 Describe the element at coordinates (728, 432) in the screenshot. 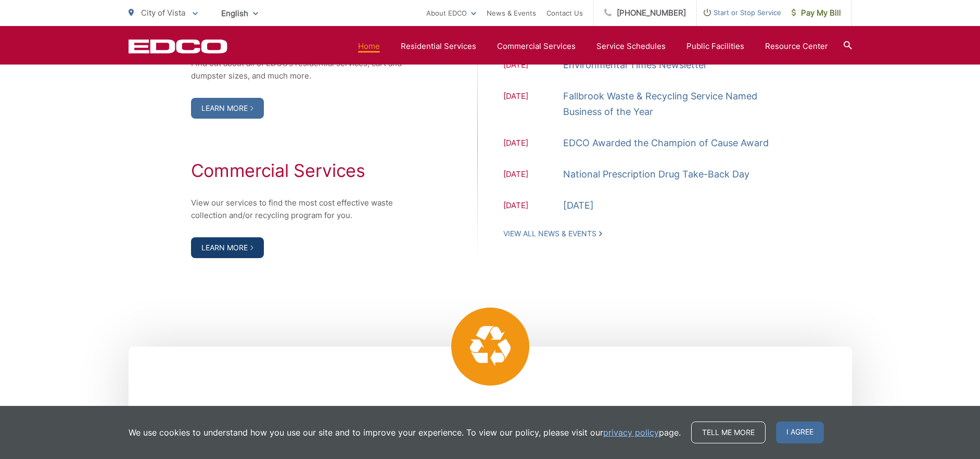

I see `a: Tell me more` at that location.